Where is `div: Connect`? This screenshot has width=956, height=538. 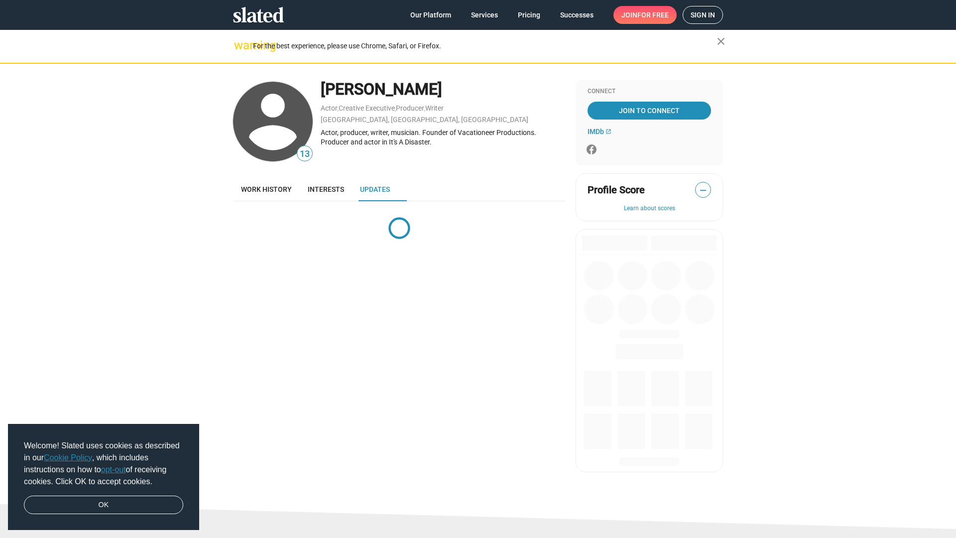
div: Connect is located at coordinates (649, 92).